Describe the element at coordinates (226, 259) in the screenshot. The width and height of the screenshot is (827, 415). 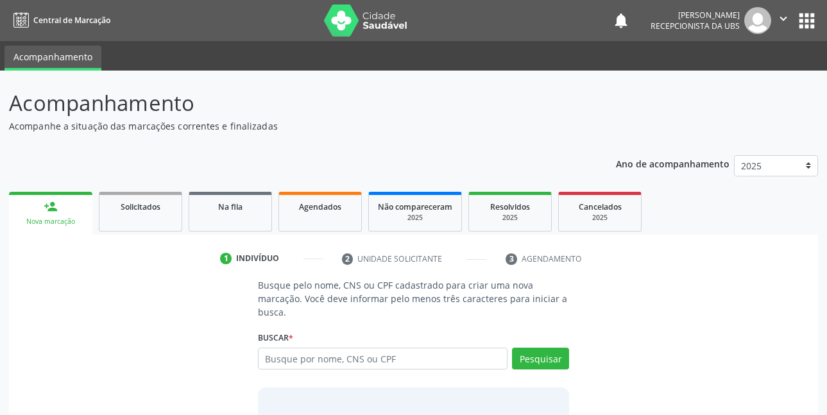
I see `div: 1` at that location.